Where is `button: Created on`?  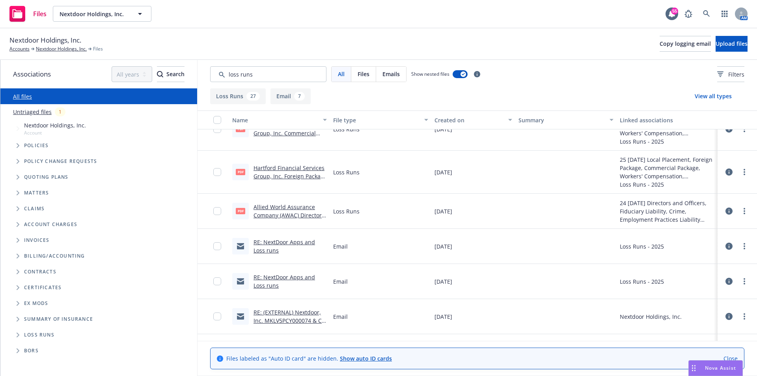 button: Created on is located at coordinates (474, 120).